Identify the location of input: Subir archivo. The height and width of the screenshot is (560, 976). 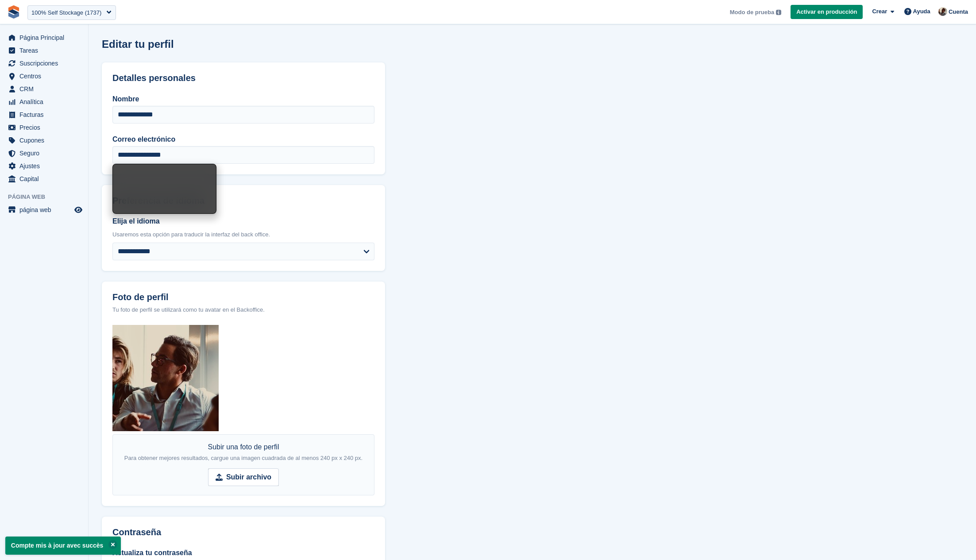
(243, 477).